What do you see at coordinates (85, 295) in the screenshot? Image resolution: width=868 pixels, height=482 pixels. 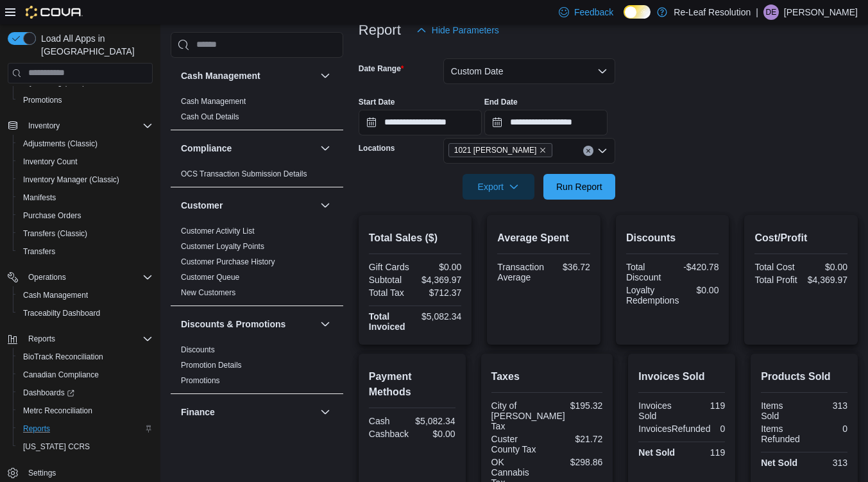 I see `button: Cash Management` at bounding box center [85, 295].